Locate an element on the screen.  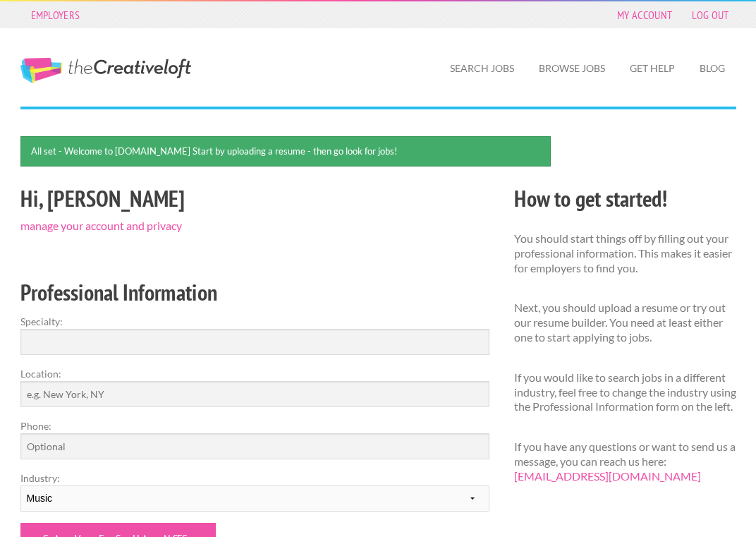
p: Next, you should upload a resume or try out our resume builder. You need at least either one to s... is located at coordinates (625, 323).